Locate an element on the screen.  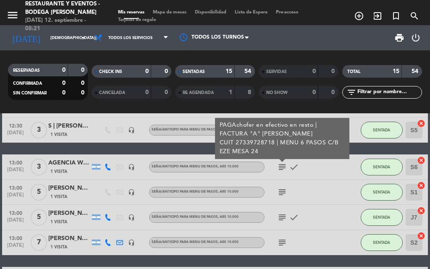
span: TOTAL is located at coordinates (353, 72).